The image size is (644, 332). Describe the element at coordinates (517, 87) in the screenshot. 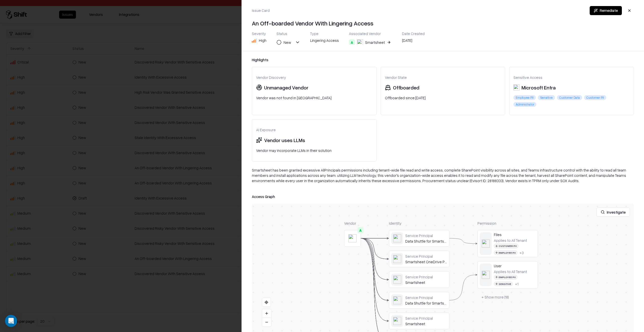

I see `img: Microsoft Entra` at that location.